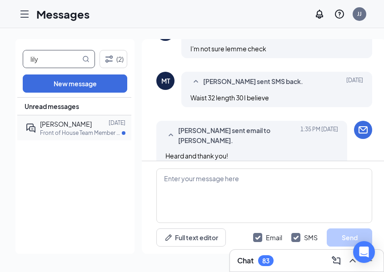  What do you see at coordinates (364, 252) in the screenshot?
I see `div: Open Intercom Messenger` at bounding box center [364, 252].